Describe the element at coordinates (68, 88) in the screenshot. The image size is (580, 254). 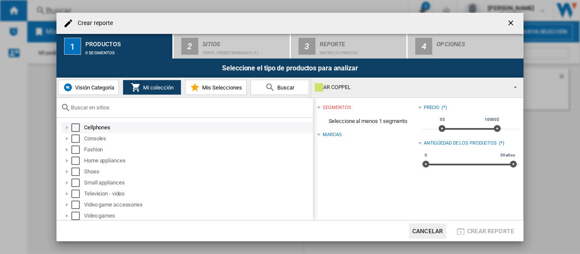
I see `img: wiser-icon-blue.png` at that location.